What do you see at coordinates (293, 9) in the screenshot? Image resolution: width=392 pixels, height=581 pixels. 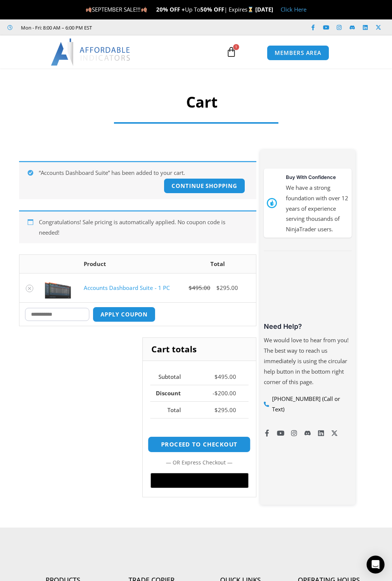 I see `a: Click Here` at bounding box center [293, 9].